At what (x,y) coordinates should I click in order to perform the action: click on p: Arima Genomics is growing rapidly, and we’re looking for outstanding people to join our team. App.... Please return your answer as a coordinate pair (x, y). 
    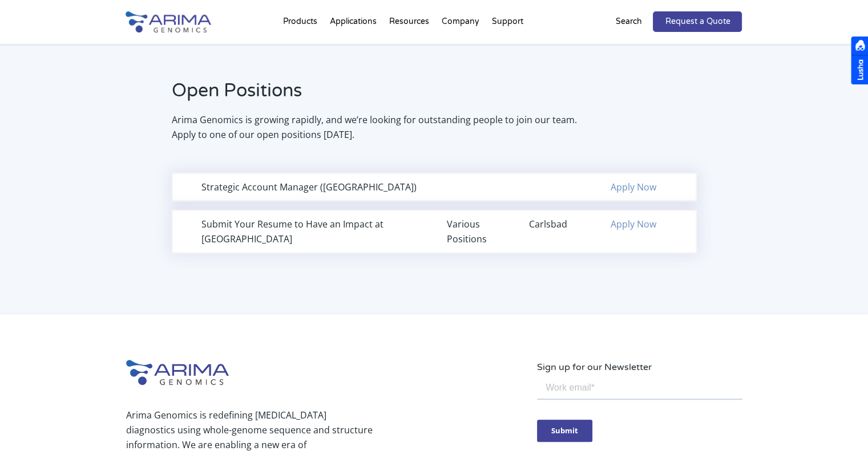
    Looking at the image, I should click on (375, 127).